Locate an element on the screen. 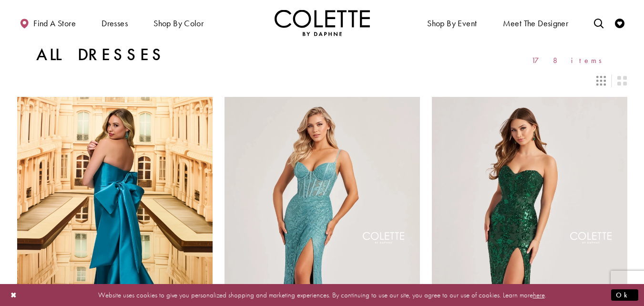 Image resolution: width=644 pixels, height=306 pixels. a: Check Wishlist is located at coordinates (620, 22).